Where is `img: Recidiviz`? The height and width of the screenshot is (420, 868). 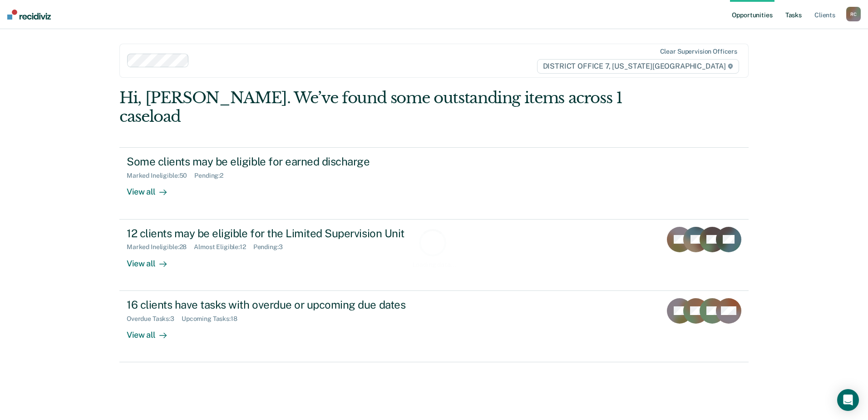
img: Recidiviz is located at coordinates (29, 15).